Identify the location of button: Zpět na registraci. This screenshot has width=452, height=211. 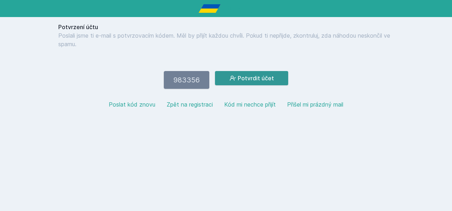
(190, 105).